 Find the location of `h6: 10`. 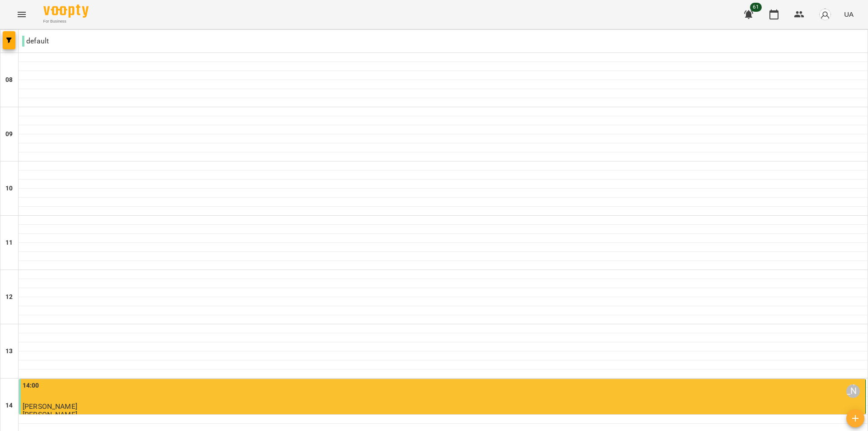

h6: 10 is located at coordinates (9, 189).